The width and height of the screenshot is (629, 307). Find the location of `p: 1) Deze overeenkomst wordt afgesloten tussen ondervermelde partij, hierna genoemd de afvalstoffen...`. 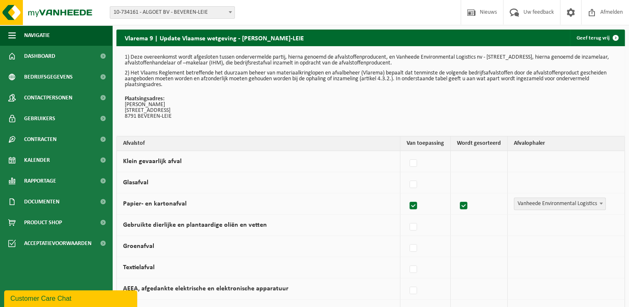

p: 1) Deze overeenkomst wordt afgesloten tussen ondervermelde partij, hierna genoemd de afvalstoffen... is located at coordinates (370, 60).